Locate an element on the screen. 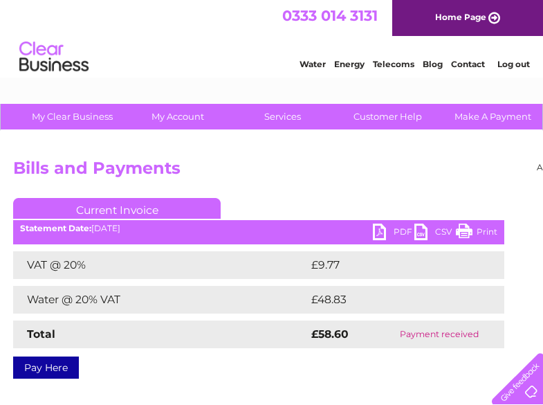 This screenshot has width=543, height=405. a: My Account is located at coordinates (177, 116).